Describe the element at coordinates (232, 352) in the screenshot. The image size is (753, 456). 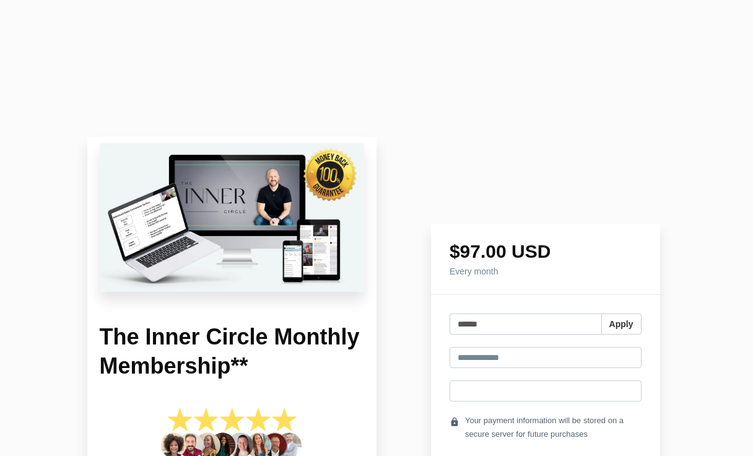
I see `h1: The Inner Circle Monthly Membership**` at that location.